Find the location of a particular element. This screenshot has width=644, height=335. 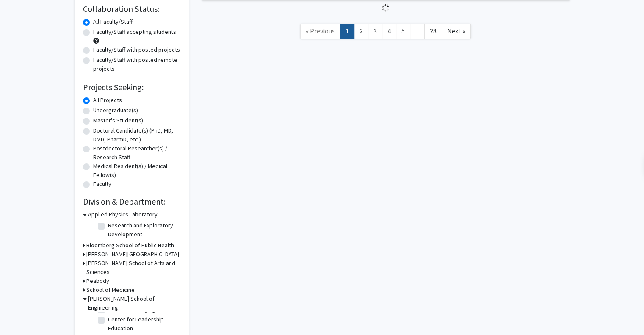

label: Faculty/Staff with posted remote projects is located at coordinates (137, 64).